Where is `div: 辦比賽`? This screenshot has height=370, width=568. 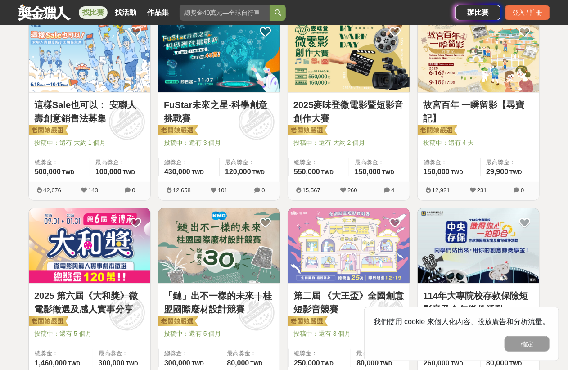 div: 辦比賽 is located at coordinates (478, 13).